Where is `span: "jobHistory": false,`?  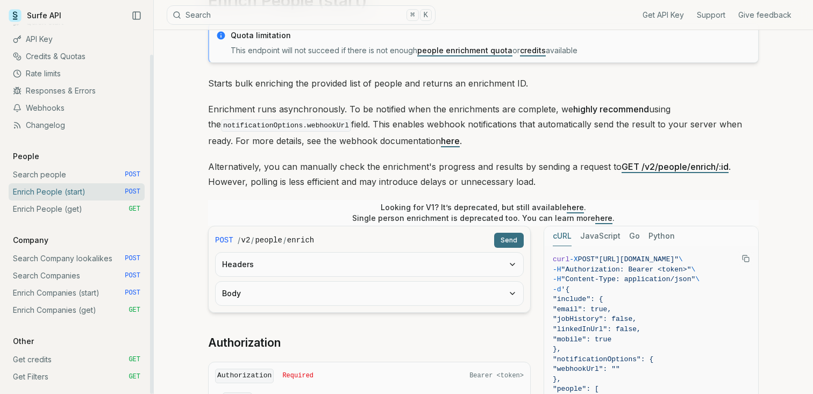 span: "jobHistory": false, is located at coordinates (594, 319).